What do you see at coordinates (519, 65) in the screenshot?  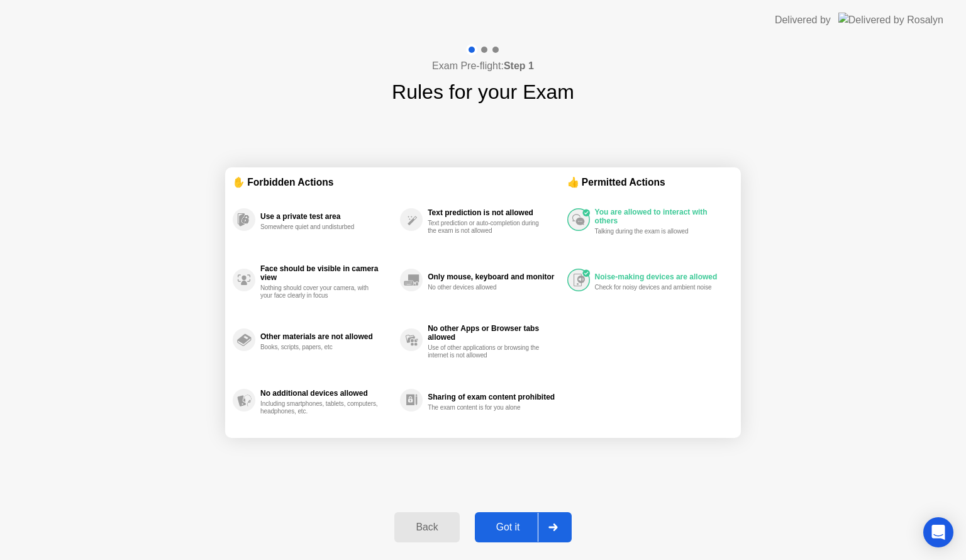 I see `b: Step 1` at bounding box center [519, 65].